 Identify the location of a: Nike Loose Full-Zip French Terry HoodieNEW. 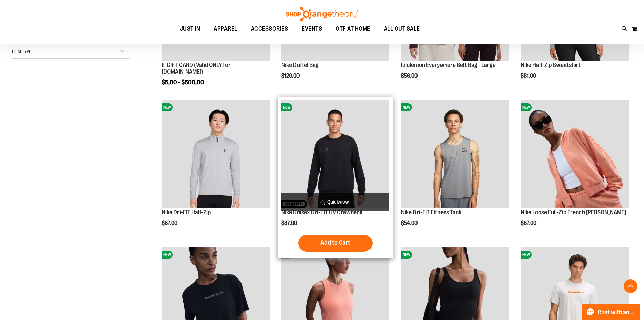
(574, 155).